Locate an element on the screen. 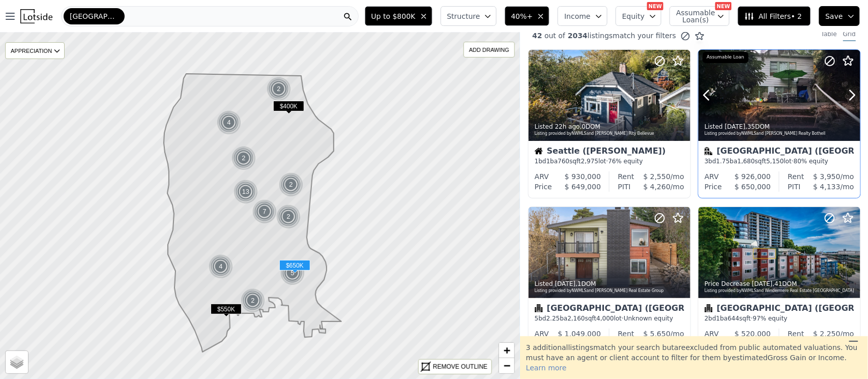 The height and width of the screenshot is (379, 868). div: 2 bd 1 ba sqft · 97% equity is located at coordinates (779, 318).